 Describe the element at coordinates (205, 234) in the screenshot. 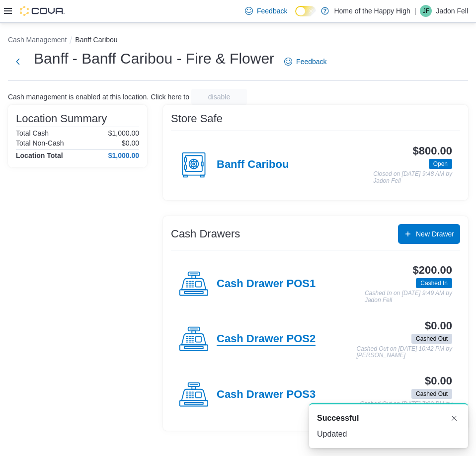

I see `h3: Cash Drawers` at that location.